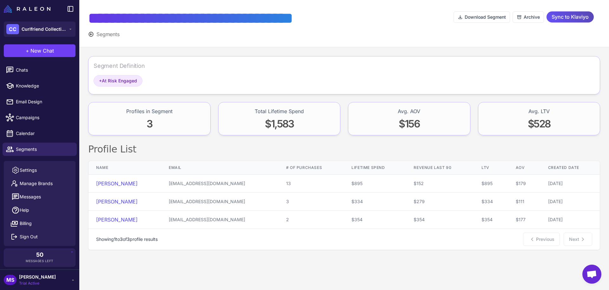 The width and height of the screenshot is (609, 290). I want to click on div: Profiles in Segment, so click(149, 111).